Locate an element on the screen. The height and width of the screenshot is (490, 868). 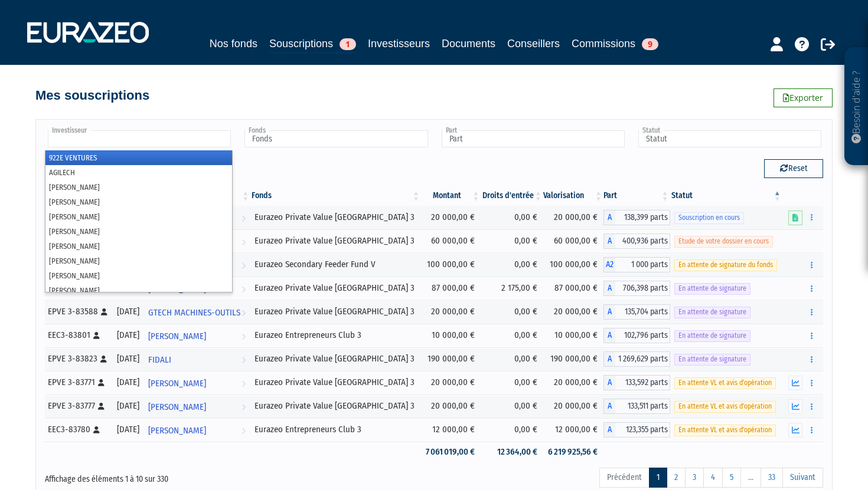
div: EPVE 3-83771 is located at coordinates (78, 382).